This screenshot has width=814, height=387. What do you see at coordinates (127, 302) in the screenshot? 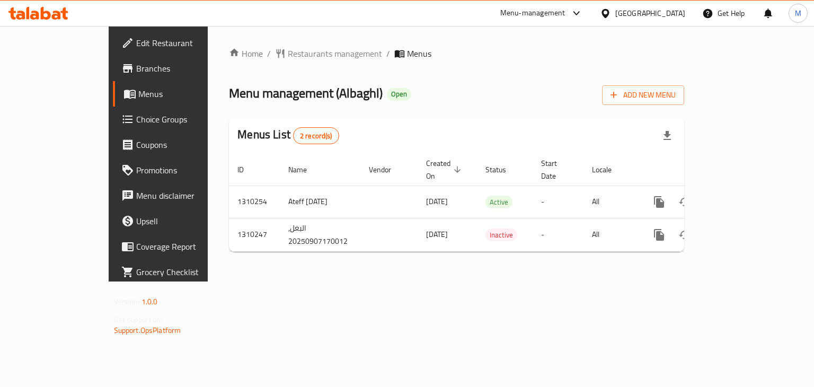
I see `span: Version:` at bounding box center [127, 302].